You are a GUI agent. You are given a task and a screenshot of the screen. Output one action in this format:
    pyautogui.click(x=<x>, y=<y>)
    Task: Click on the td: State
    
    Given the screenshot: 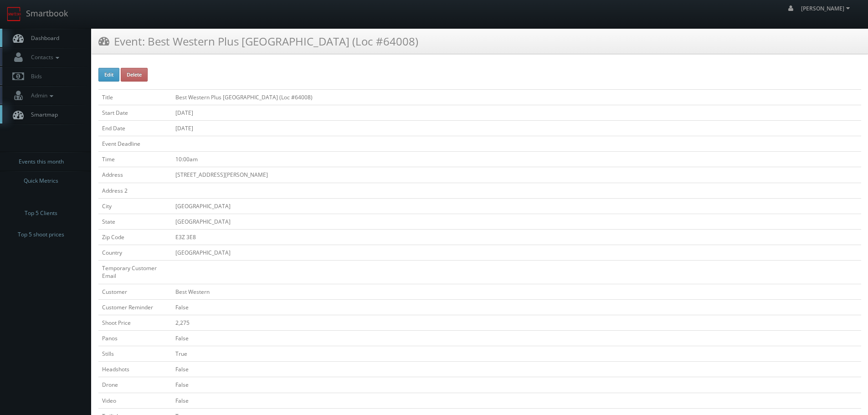 What is the action you would take?
    pyautogui.click(x=135, y=221)
    